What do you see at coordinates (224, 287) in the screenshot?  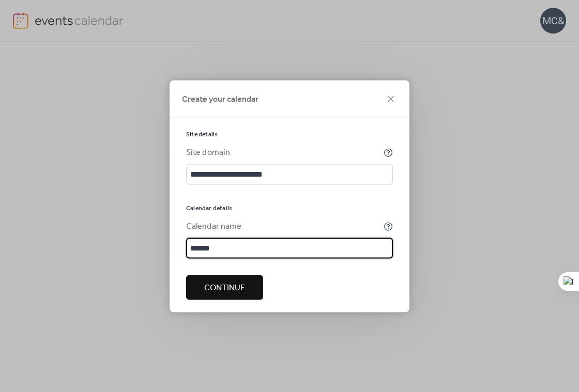 I see `span: Continue` at bounding box center [224, 287].